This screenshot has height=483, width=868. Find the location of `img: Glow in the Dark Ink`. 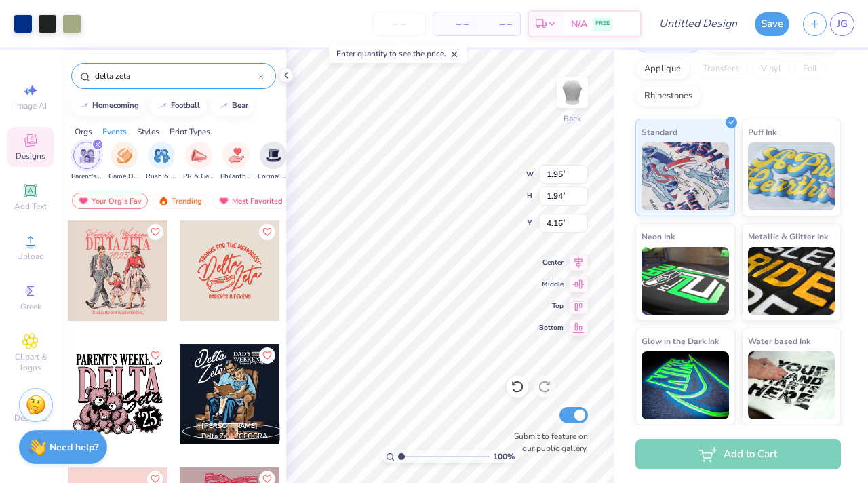

img: Glow in the Dark Ink is located at coordinates (685, 385).